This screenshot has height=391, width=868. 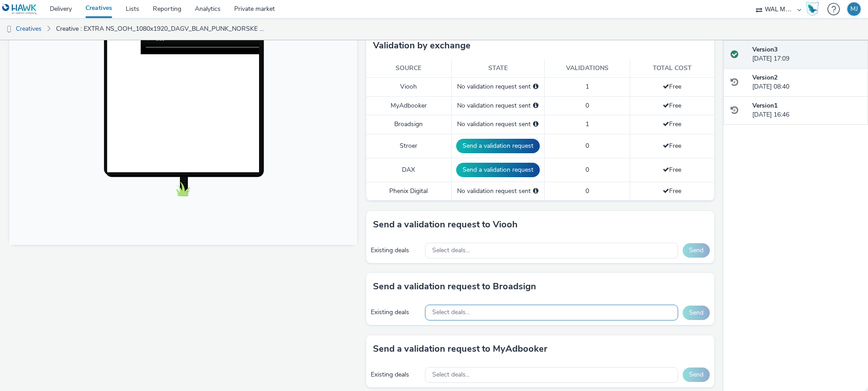 What do you see at coordinates (587, 68) in the screenshot?
I see `th: Validations` at bounding box center [587, 68].